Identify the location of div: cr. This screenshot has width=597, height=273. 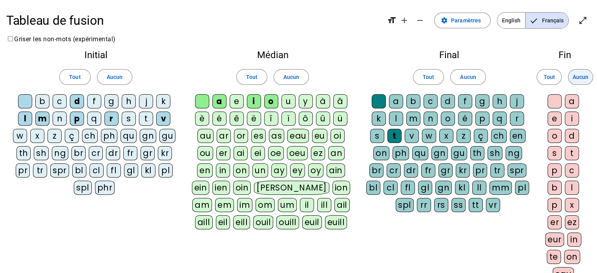
(96, 153).